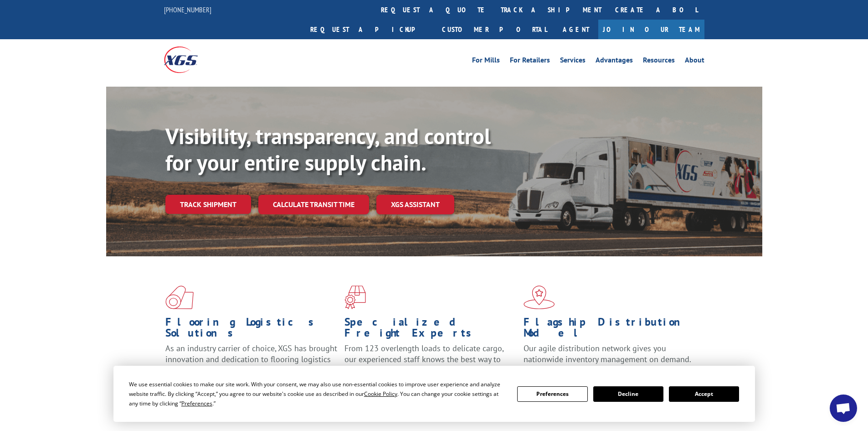  Describe the element at coordinates (694, 61) in the screenshot. I see `a: About` at that location.